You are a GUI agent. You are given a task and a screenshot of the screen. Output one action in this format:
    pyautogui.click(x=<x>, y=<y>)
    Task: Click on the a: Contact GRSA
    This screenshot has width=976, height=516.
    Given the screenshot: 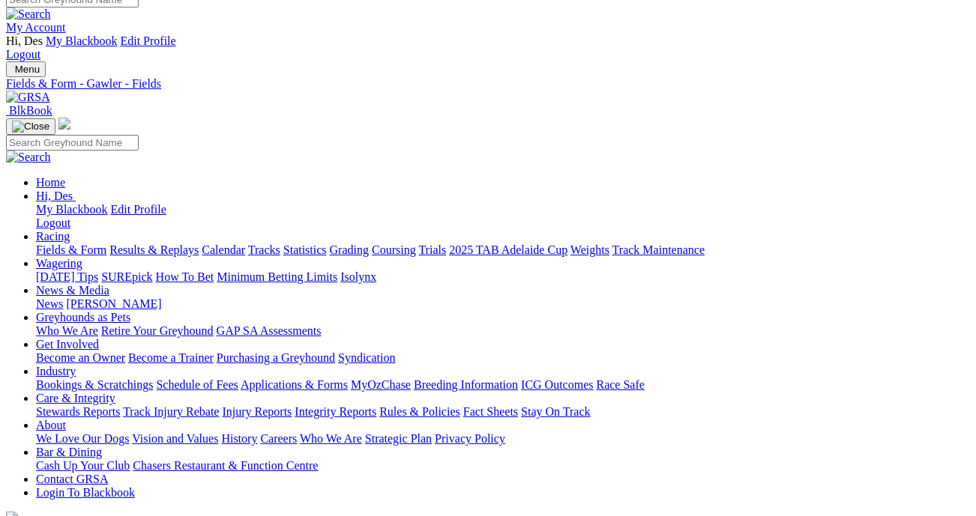 What is the action you would take?
    pyautogui.click(x=72, y=479)
    